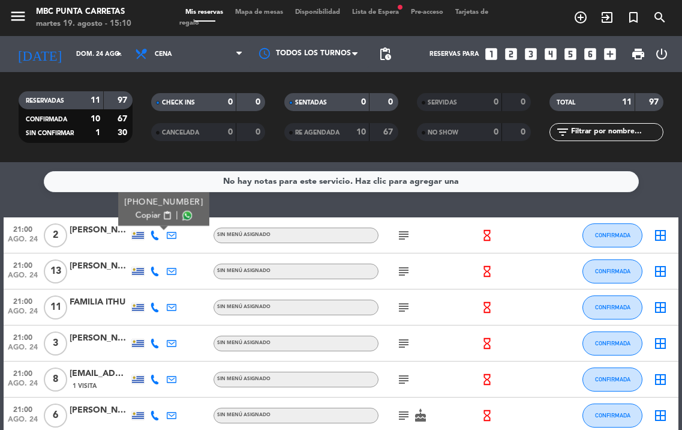  Describe the element at coordinates (581, 17) in the screenshot. I see `i: add_circle_outline` at that location.